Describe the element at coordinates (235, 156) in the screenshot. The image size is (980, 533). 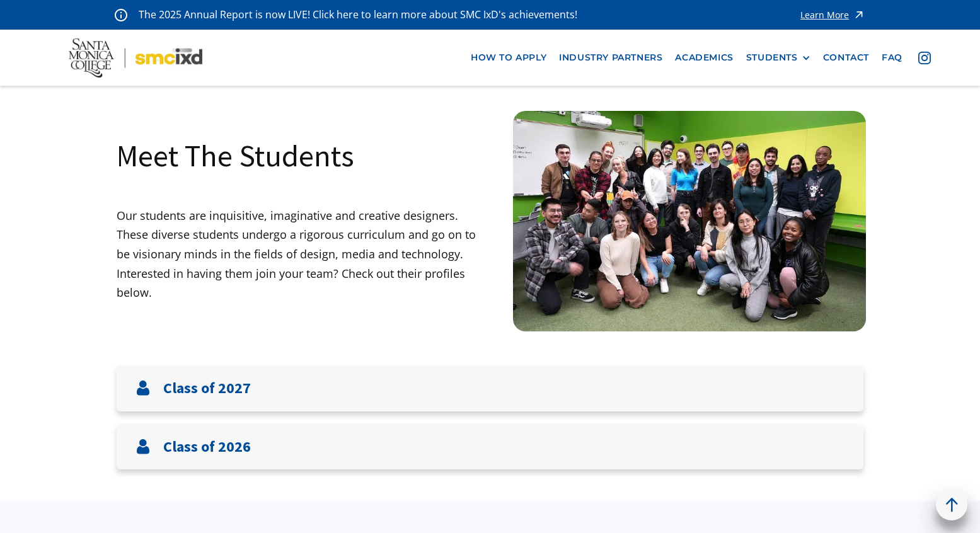
I see `h1: Meet The Students` at that location.